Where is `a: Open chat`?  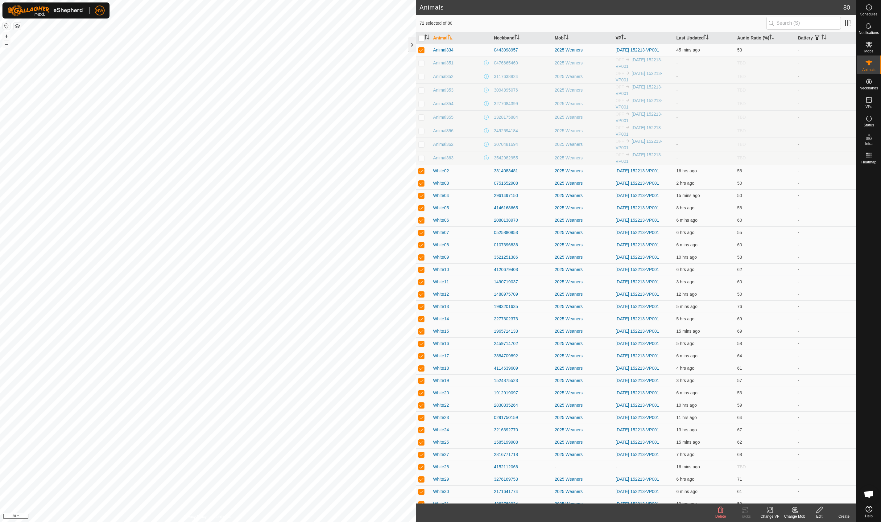
a: Open chat is located at coordinates (869, 494).